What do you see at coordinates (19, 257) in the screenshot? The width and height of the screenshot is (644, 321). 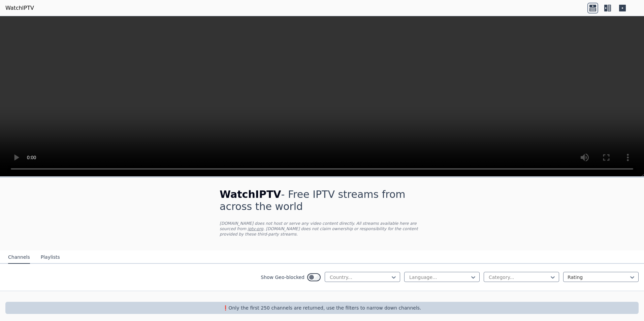 I see `button: Channels` at bounding box center [19, 257].